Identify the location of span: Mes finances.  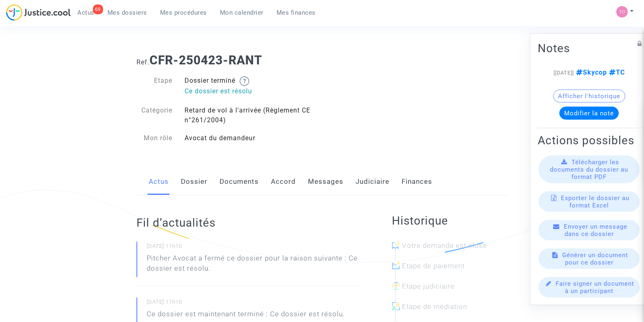
(296, 13).